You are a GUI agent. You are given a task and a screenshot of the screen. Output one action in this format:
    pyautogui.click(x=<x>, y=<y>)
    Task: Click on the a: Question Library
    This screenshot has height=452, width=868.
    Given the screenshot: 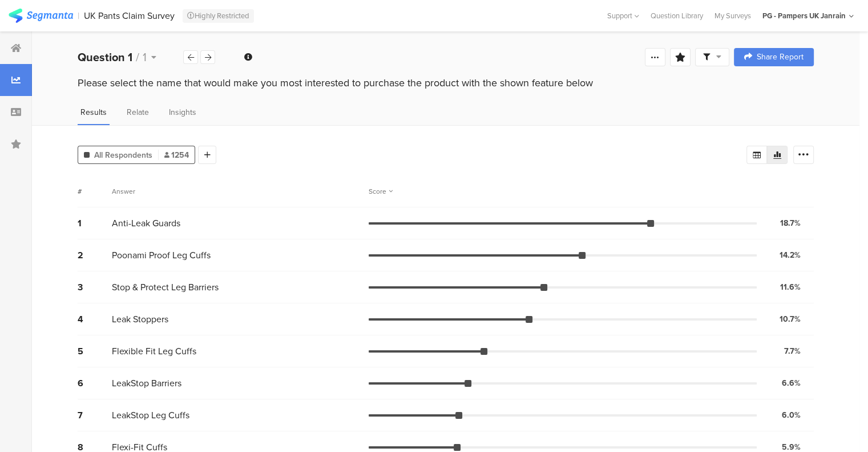 What is the action you would take?
    pyautogui.click(x=677, y=16)
    